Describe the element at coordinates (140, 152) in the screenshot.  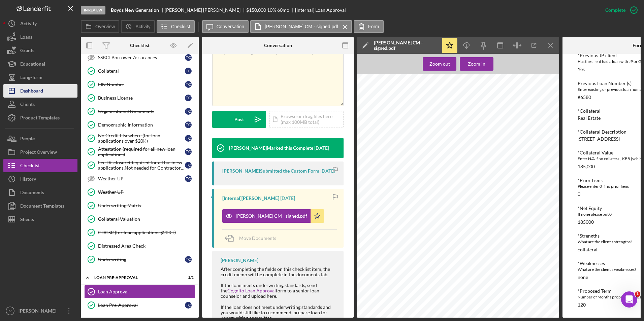
I see `a: Attestation (required for all new loan applications)TC` at that location.